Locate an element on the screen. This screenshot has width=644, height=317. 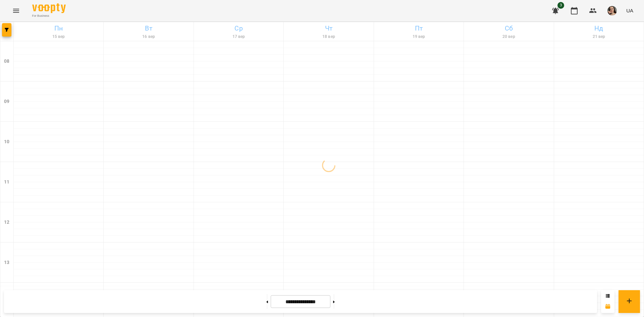
span: 3 is located at coordinates (561, 5).